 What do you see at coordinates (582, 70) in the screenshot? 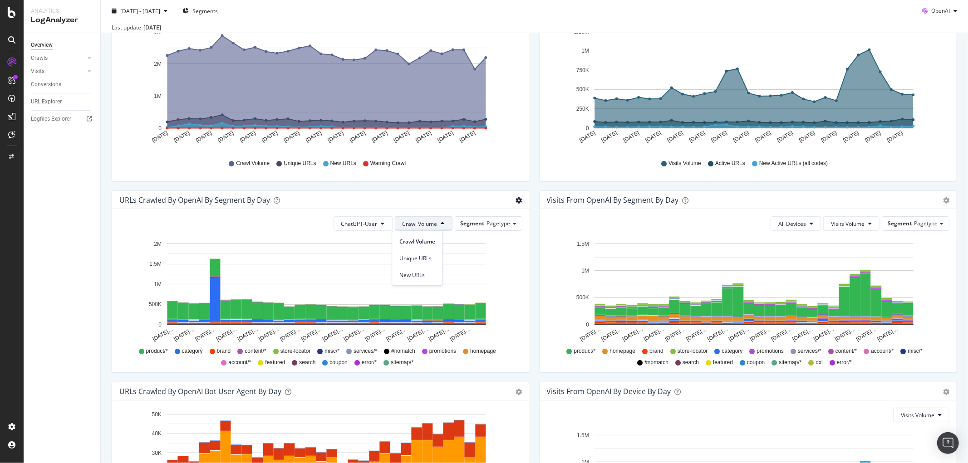
I see `text: 750K` at bounding box center [582, 70].